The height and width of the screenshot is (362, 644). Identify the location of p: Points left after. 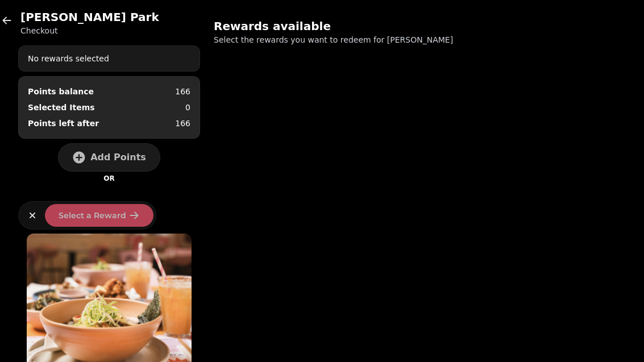
(63, 123).